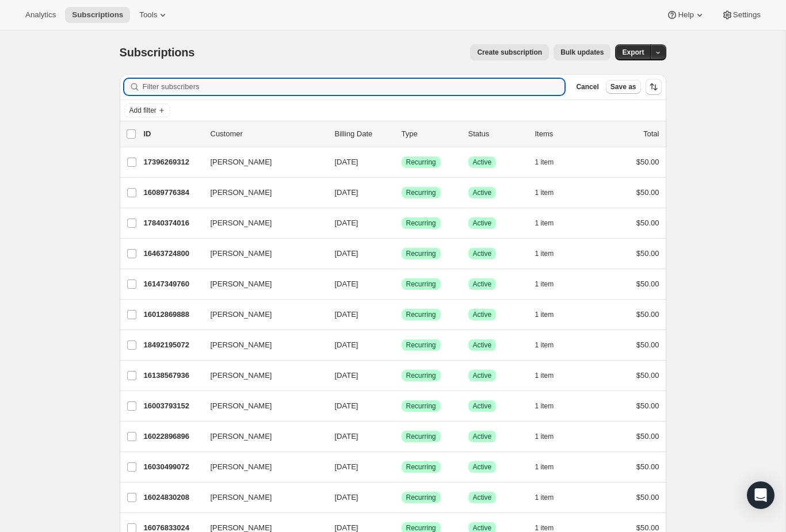 Image resolution: width=786 pixels, height=532 pixels. What do you see at coordinates (173, 437) in the screenshot?
I see `p: 16022896896` at bounding box center [173, 437].